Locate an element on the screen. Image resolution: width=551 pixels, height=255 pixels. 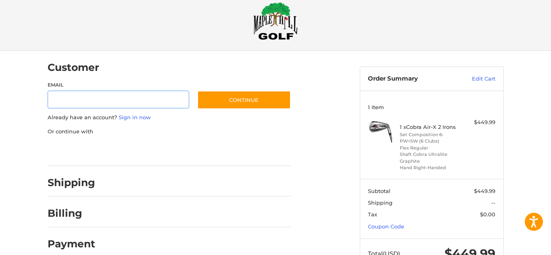
span: Shipping is located at coordinates (380, 203).